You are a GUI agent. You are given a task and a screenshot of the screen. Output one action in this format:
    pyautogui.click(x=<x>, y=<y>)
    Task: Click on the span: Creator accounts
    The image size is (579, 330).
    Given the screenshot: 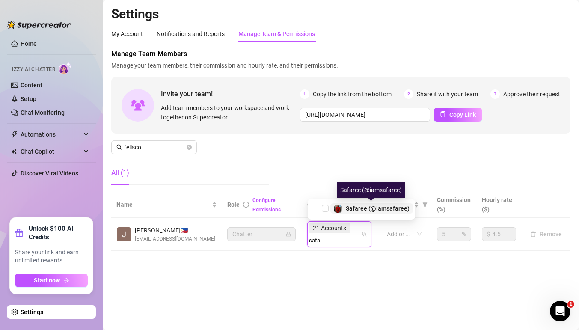 What is the action you would take?
    pyautogui.click(x=335, y=204)
    